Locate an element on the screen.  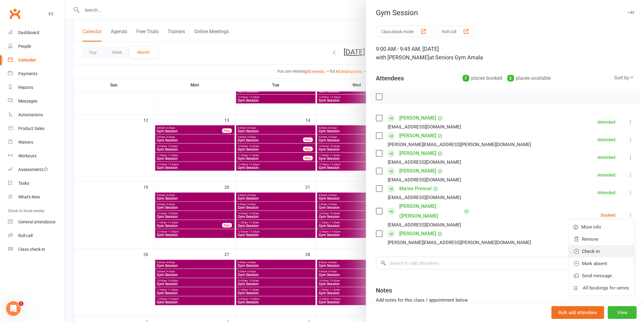
input: Search to add attendees is located at coordinates (505, 263).